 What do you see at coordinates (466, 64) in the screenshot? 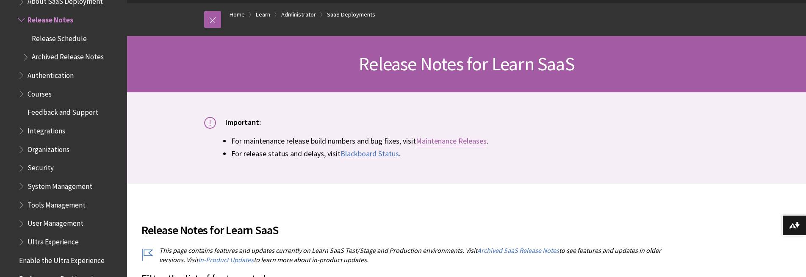
I see `span: Release Notes for Learn SaaS` at bounding box center [466, 64].